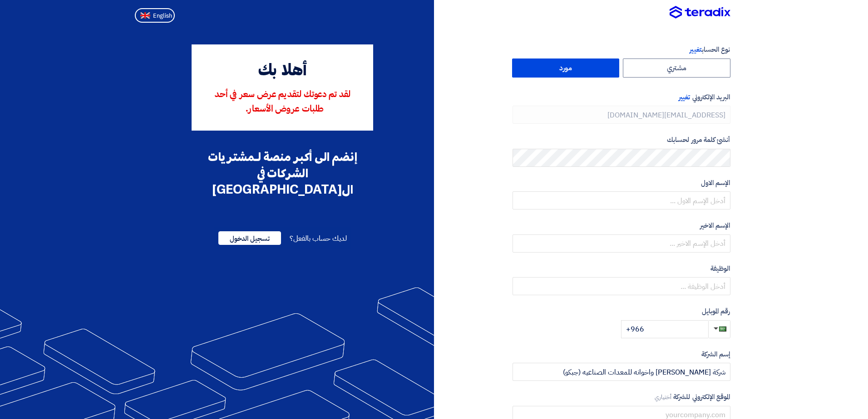  I want to click on input: أدخل إسم الشركة ..., so click(621, 372).